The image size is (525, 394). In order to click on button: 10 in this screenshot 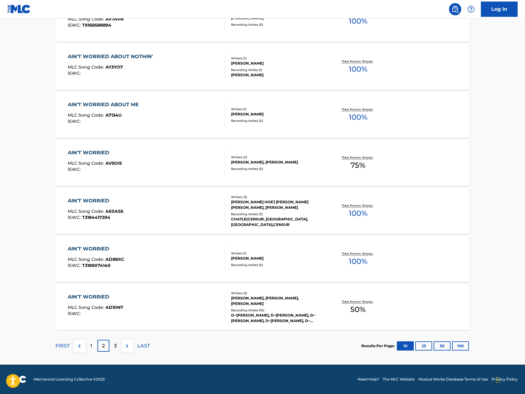, I will do `click(405, 346)`.